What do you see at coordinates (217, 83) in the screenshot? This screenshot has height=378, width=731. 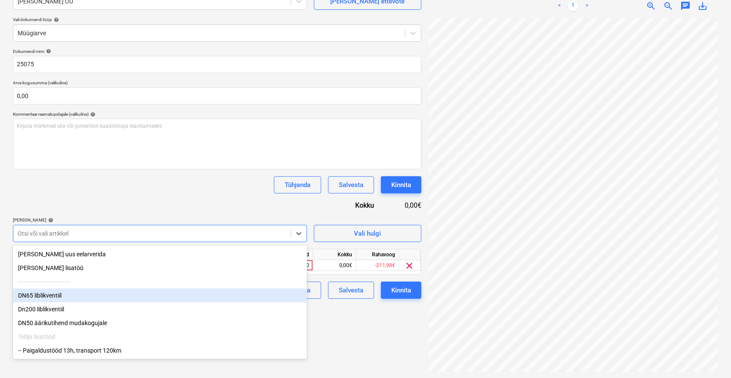 I see `p: Arve kogusumma (valikuline)` at bounding box center [217, 83].